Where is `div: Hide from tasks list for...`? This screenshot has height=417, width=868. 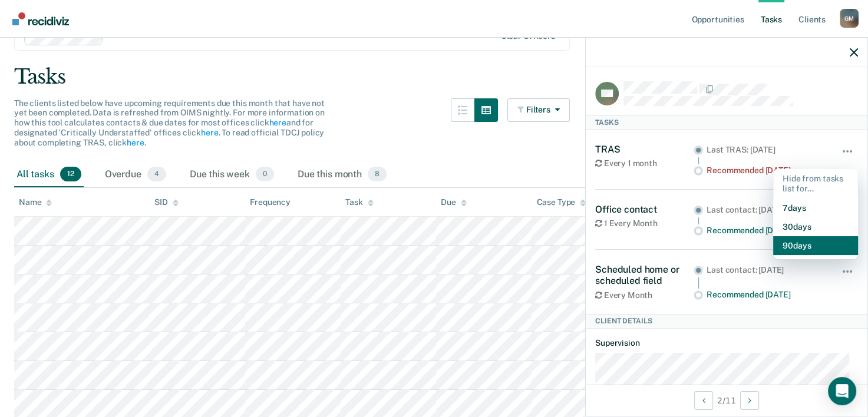 div: Hide from tasks list for... is located at coordinates (815, 184).